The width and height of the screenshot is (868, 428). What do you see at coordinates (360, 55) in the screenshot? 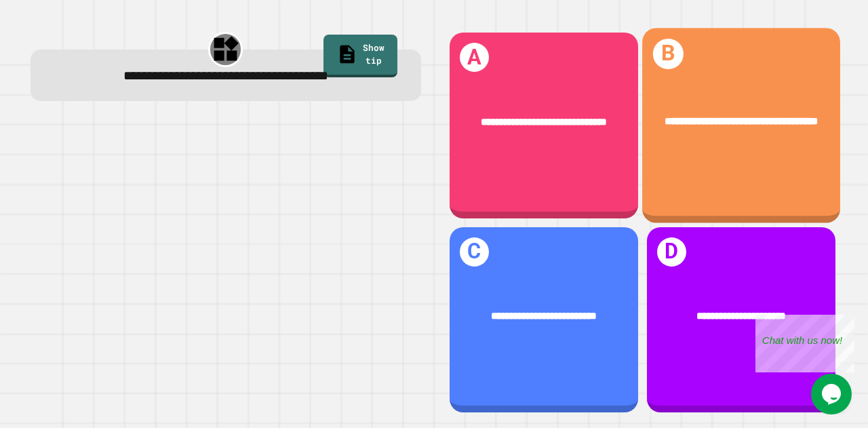
I see `a: Show tip` at bounding box center [360, 55].